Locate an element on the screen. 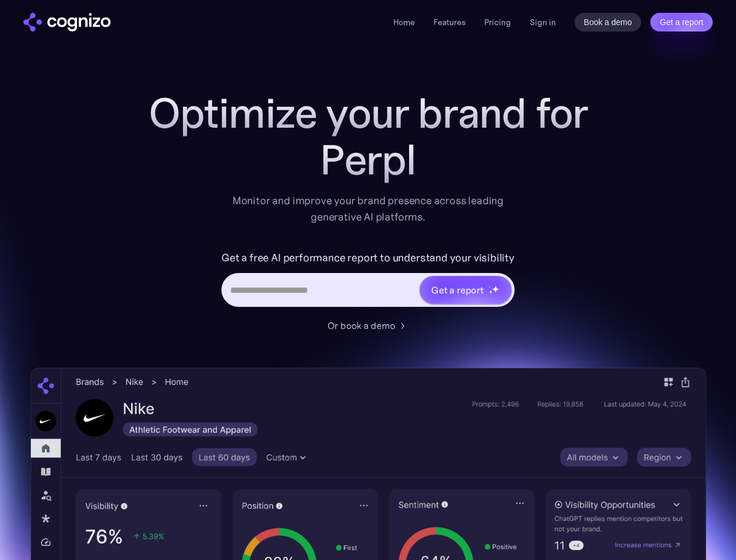 The height and width of the screenshot is (560, 736). div: Perpl is located at coordinates (368, 159).